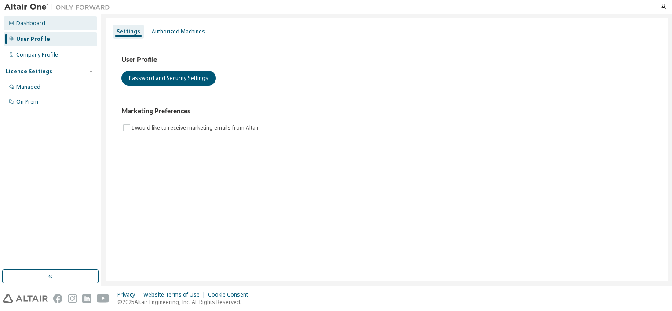 The image size is (672, 311). I want to click on label: I would like to receive marketing emails from Altair, so click(196, 128).